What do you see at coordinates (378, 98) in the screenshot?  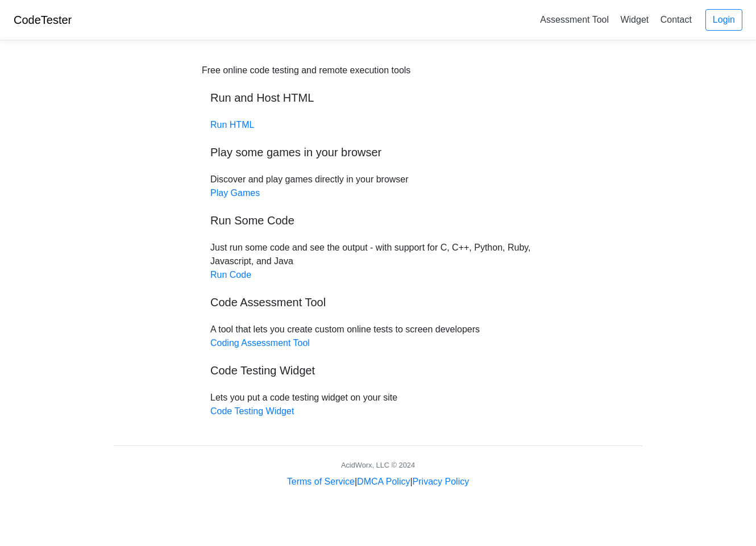 I see `h5: Run and Host HTML` at bounding box center [378, 98].